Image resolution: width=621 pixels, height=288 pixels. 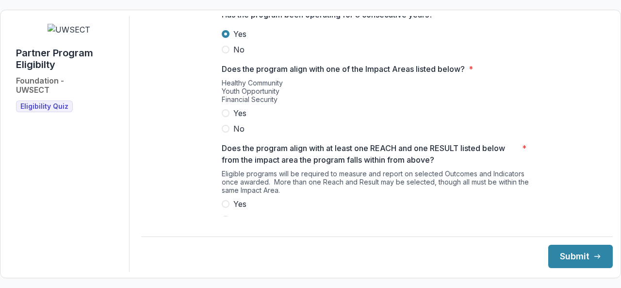 What do you see at coordinates (377, 93) in the screenshot?
I see `div: Healthy Community Youth Opportunity Financial Security` at bounding box center [377, 93].